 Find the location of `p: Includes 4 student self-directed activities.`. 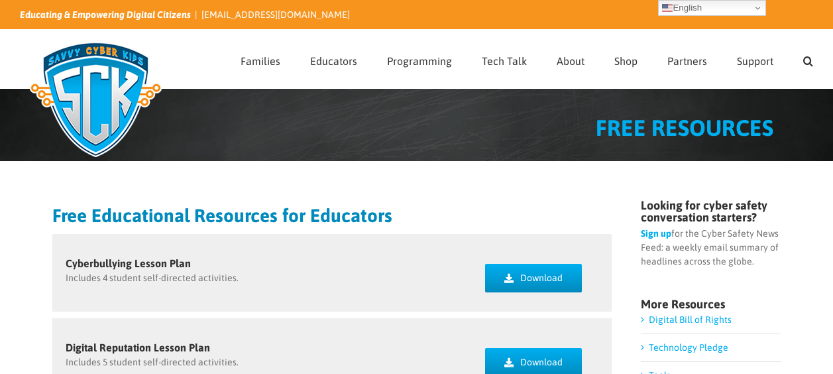

p: Includes 4 student self-directed activities. is located at coordinates (263, 278).